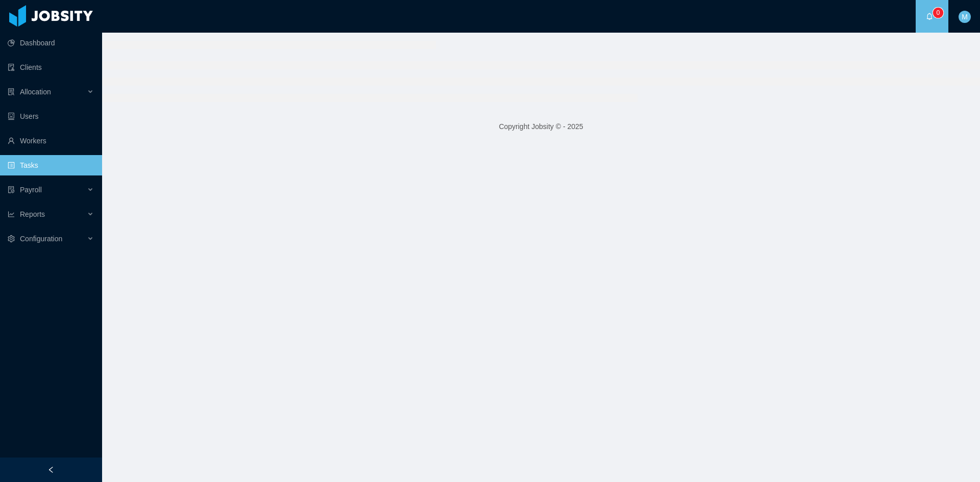 The image size is (980, 482). I want to click on span: Reports, so click(32, 214).